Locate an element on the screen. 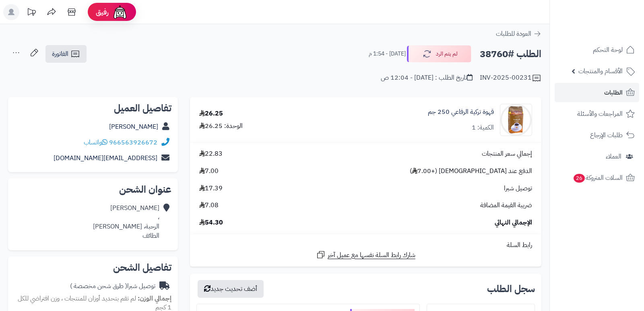  span: رفيق is located at coordinates (102, 12).